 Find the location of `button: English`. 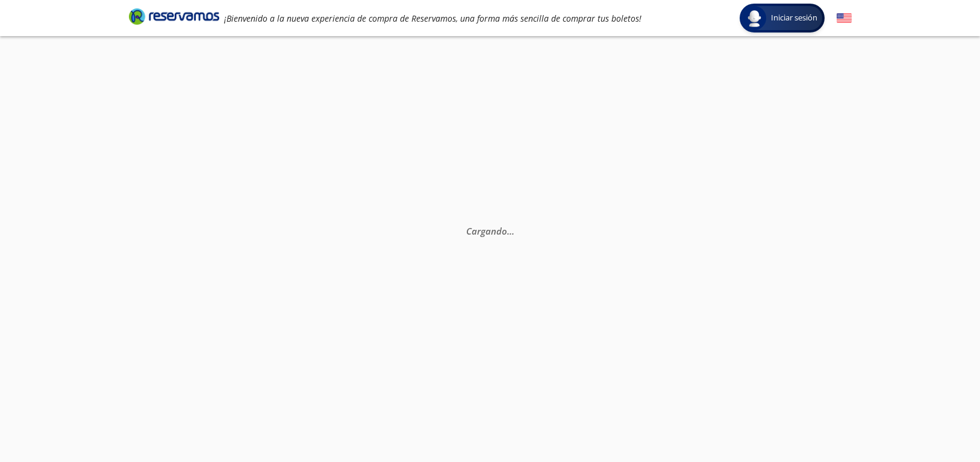

button: English is located at coordinates (843, 18).